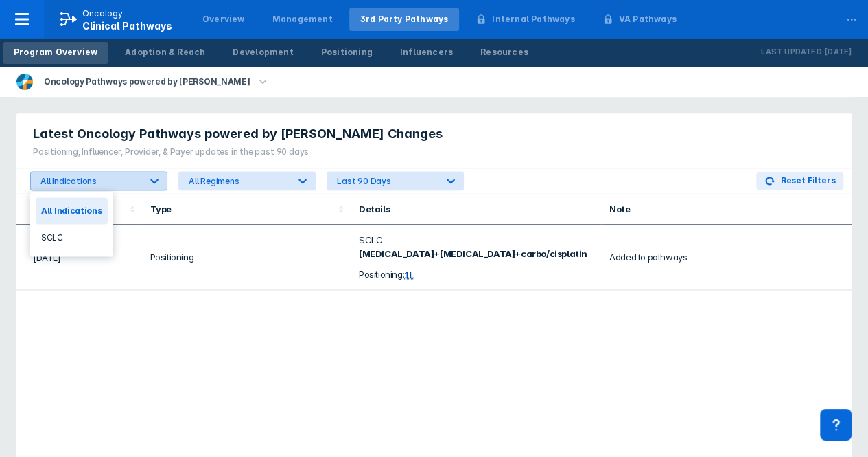 This screenshot has height=457, width=868. Describe the element at coordinates (238, 152) in the screenshot. I see `div: Positioning, Influencer, Provider, & Payer updates in the past 90 days` at that location.